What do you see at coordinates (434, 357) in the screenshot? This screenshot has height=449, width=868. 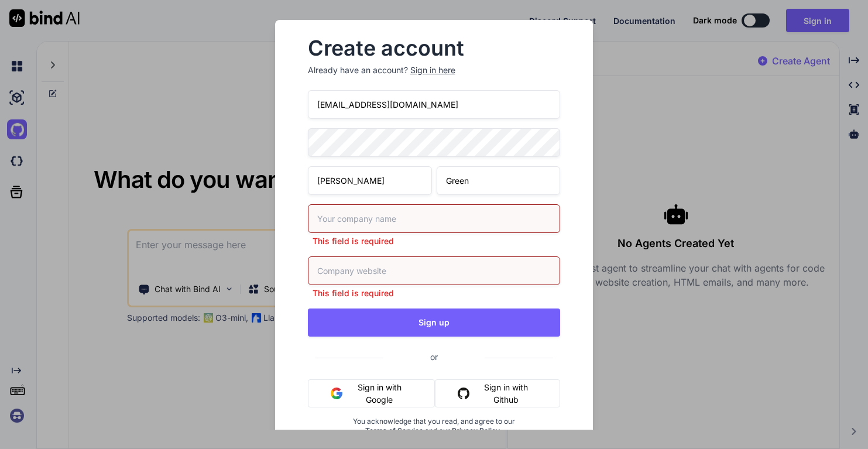 I see `span: or` at bounding box center [434, 357].